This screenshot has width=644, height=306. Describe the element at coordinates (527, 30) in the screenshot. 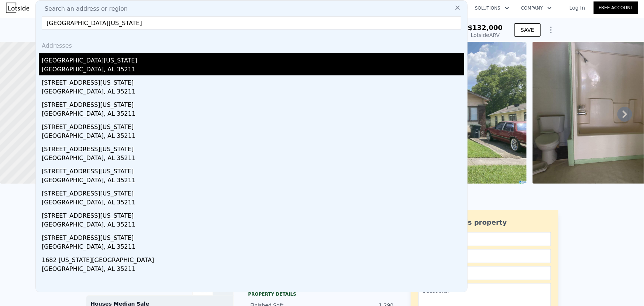

I see `button: SAVE` at that location.